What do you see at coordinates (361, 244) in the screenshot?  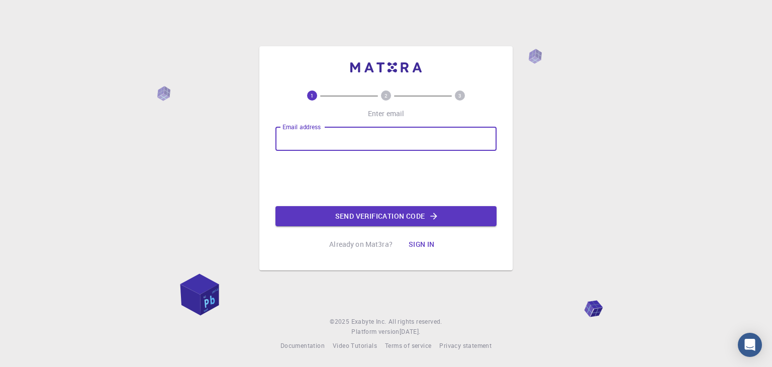 I see `p: Already on Mat3ra?` at bounding box center [361, 244].